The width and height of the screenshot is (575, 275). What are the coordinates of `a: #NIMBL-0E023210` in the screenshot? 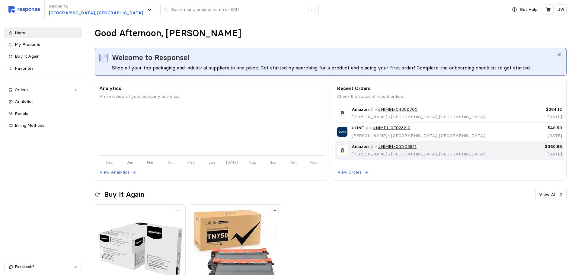 It's located at (391, 128).